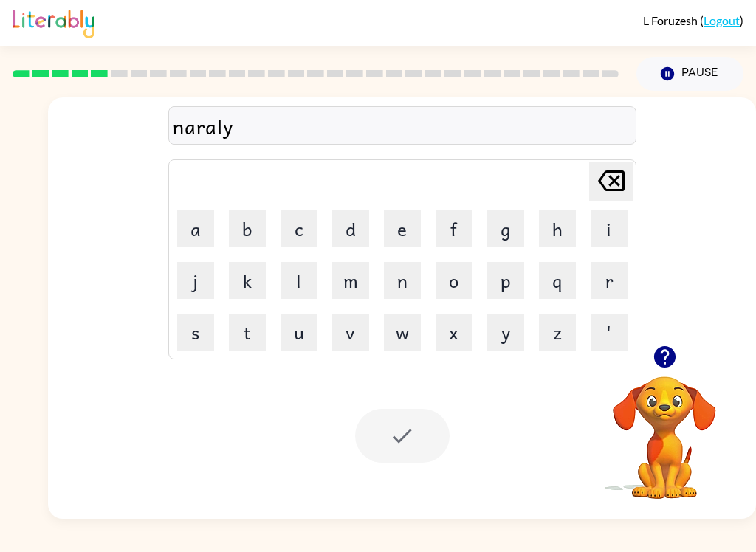 This screenshot has width=756, height=552. Describe the element at coordinates (402, 229) in the screenshot. I see `button: e` at that location.